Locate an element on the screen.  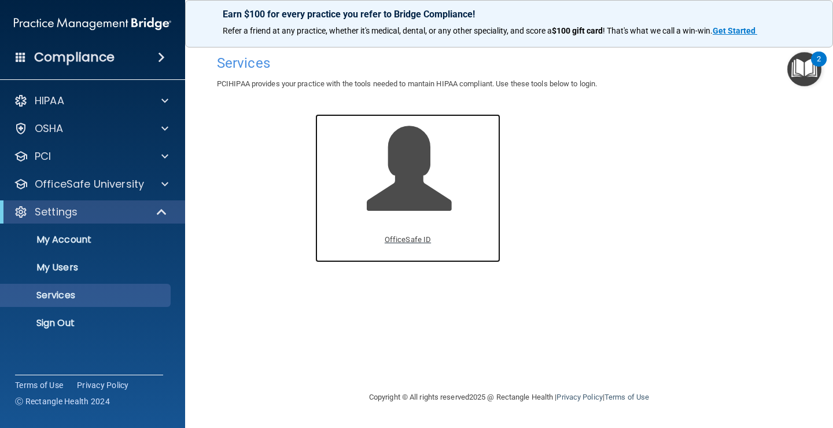
a: HIPAA is located at coordinates (91, 101).